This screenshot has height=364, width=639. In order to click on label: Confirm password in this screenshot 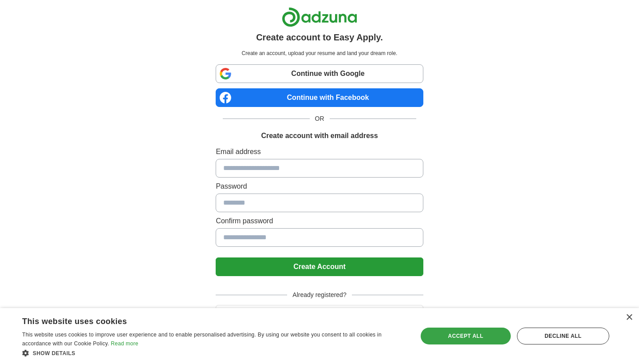, I will do `click(319, 221)`.